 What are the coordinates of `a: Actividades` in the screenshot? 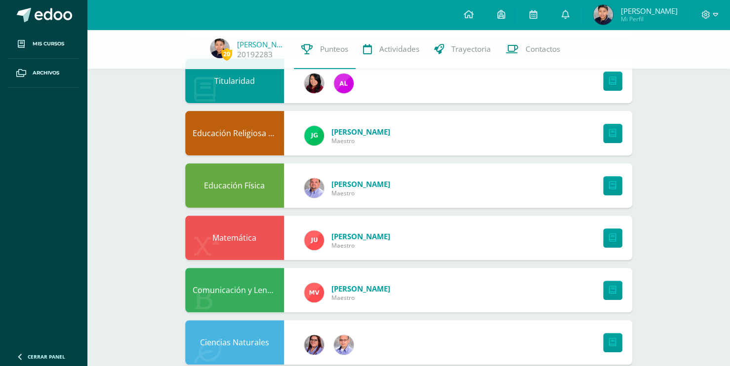 It's located at (391, 49).